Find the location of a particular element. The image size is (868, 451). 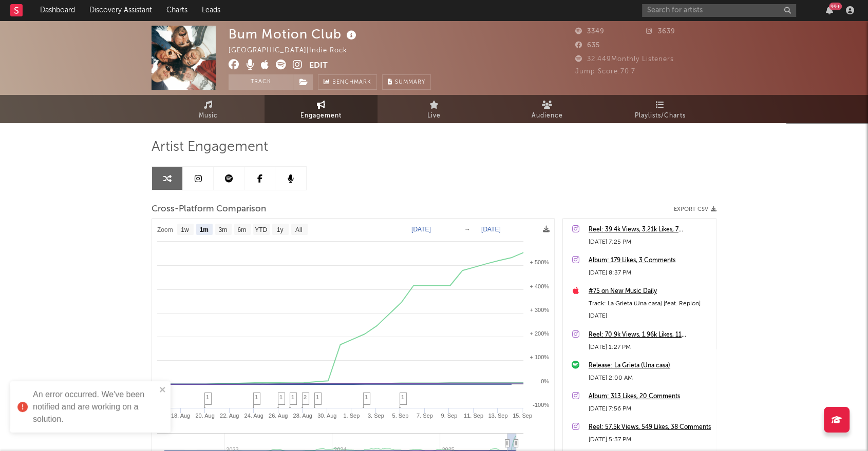

text: 3m is located at coordinates (222, 230).